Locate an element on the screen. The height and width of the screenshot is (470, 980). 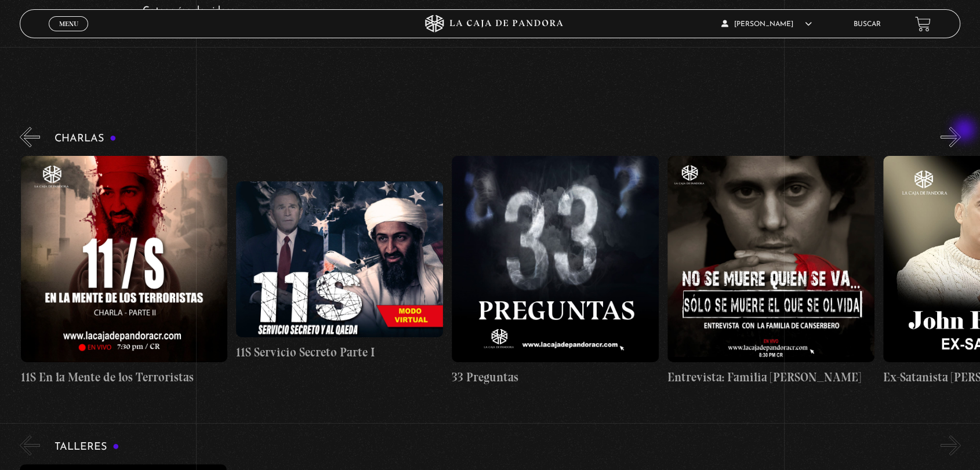
span: Menu is located at coordinates (69, 24).